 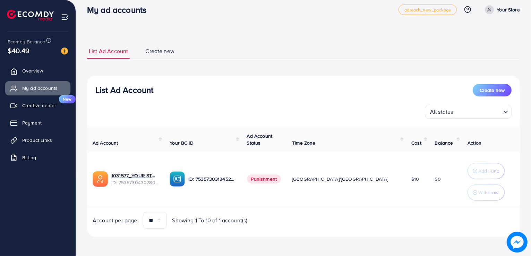 I want to click on span: Showing 1 To 10 of 1 account(s), so click(x=210, y=220).